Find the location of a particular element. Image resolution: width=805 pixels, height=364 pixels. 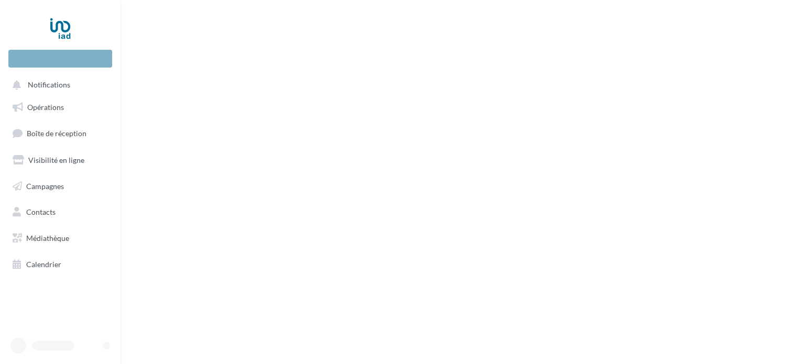

span: Contacts is located at coordinates (41, 212).